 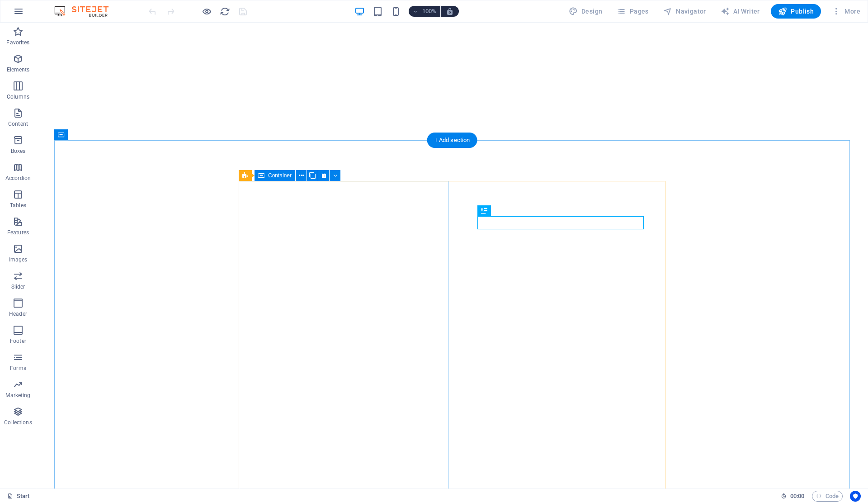 What do you see at coordinates (19, 368) in the screenshot?
I see `p: Forms` at bounding box center [19, 368].